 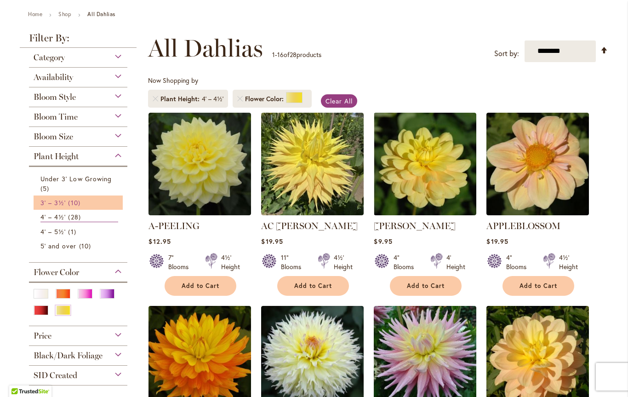 What do you see at coordinates (58, 246) in the screenshot?
I see `span: 5' and over` at bounding box center [58, 246].